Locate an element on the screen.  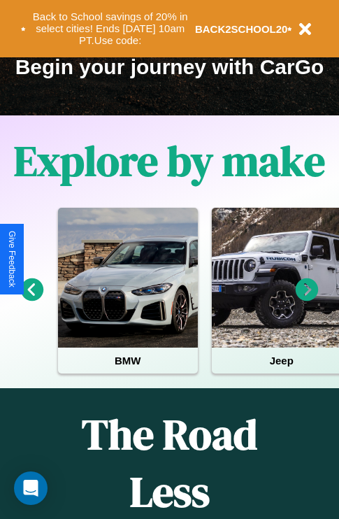
h1: Explore by make is located at coordinates (169, 161).